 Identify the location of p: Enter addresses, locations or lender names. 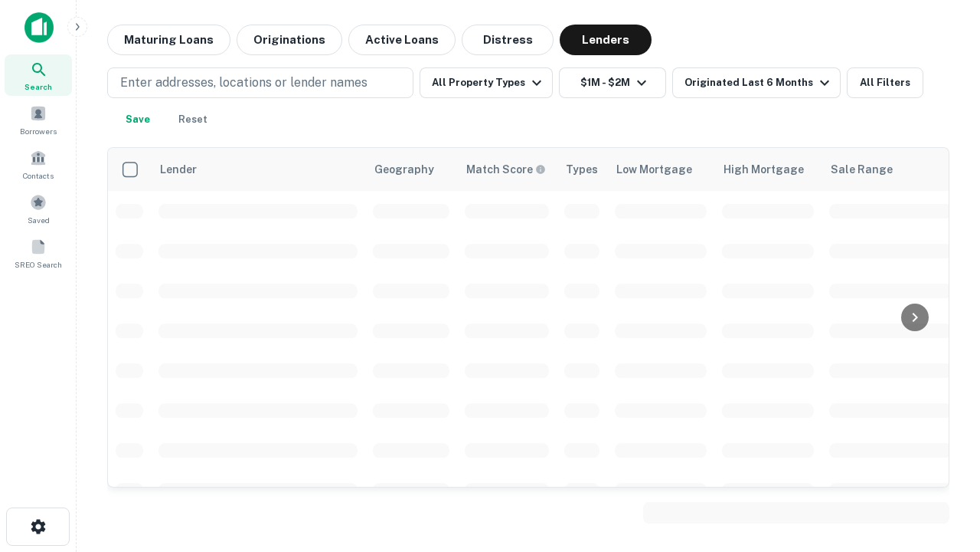
(244, 83).